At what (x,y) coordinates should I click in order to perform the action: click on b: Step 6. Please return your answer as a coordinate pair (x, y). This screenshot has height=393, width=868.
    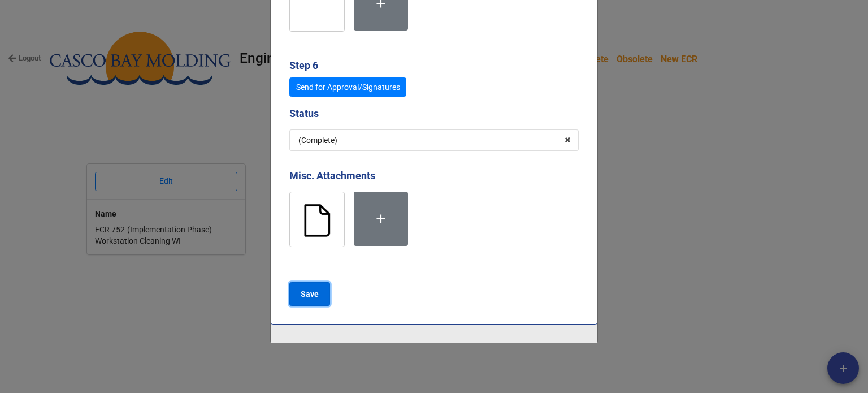
    Looking at the image, I should click on (303, 65).